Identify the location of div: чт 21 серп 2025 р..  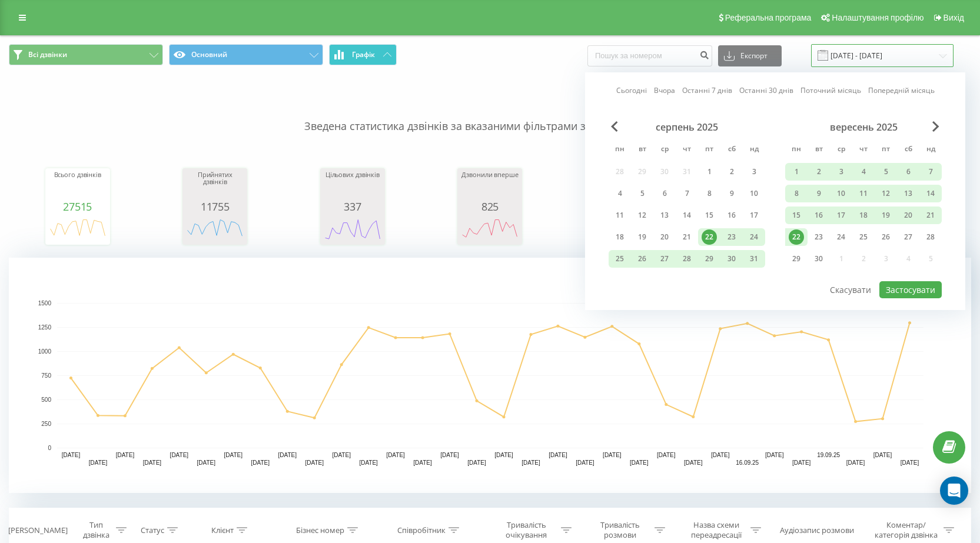
(687, 237).